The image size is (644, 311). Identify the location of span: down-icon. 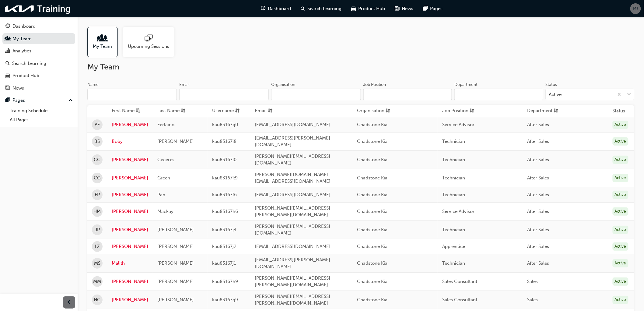
(629, 95).